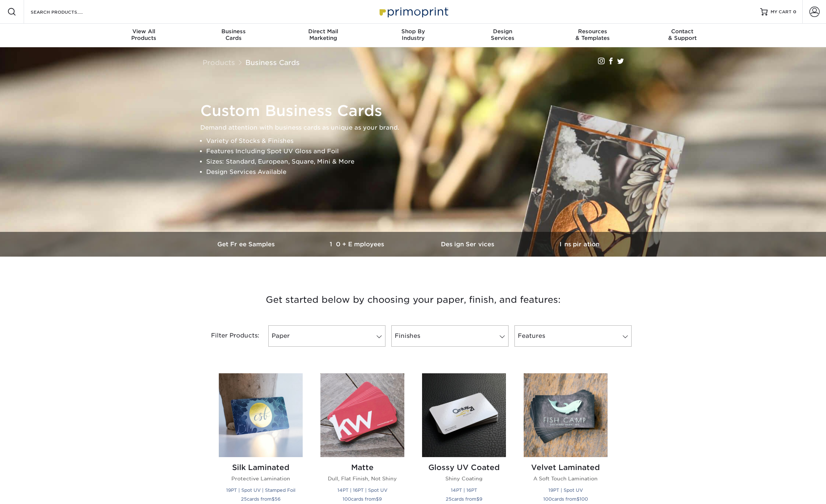  Describe the element at coordinates (573, 336) in the screenshot. I see `a: Features` at that location.